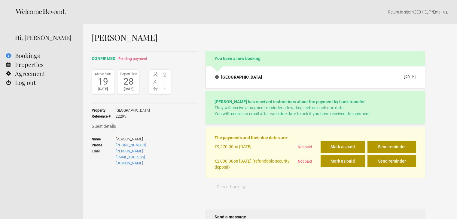 This screenshot has height=219, width=457. Describe the element at coordinates (104, 140) in the screenshot. I see `strong: Name` at that location.